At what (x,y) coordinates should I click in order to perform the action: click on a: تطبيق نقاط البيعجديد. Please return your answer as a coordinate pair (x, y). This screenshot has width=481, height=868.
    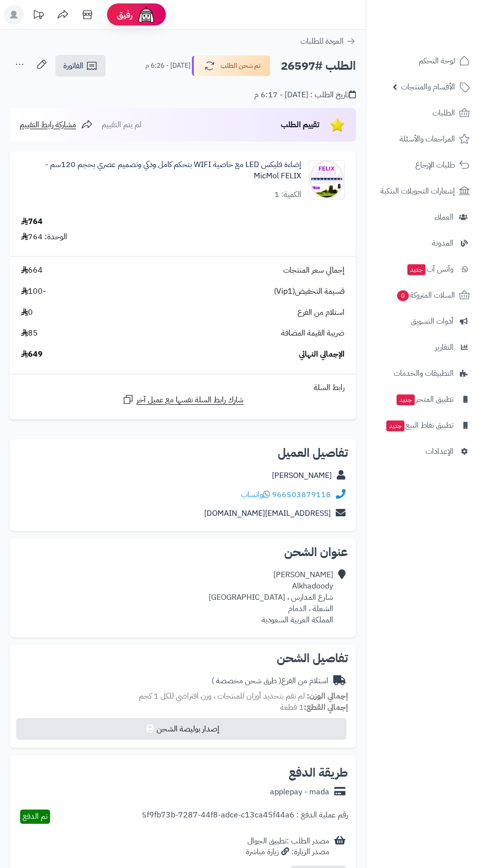
    Looking at the image, I should click on (423, 426).